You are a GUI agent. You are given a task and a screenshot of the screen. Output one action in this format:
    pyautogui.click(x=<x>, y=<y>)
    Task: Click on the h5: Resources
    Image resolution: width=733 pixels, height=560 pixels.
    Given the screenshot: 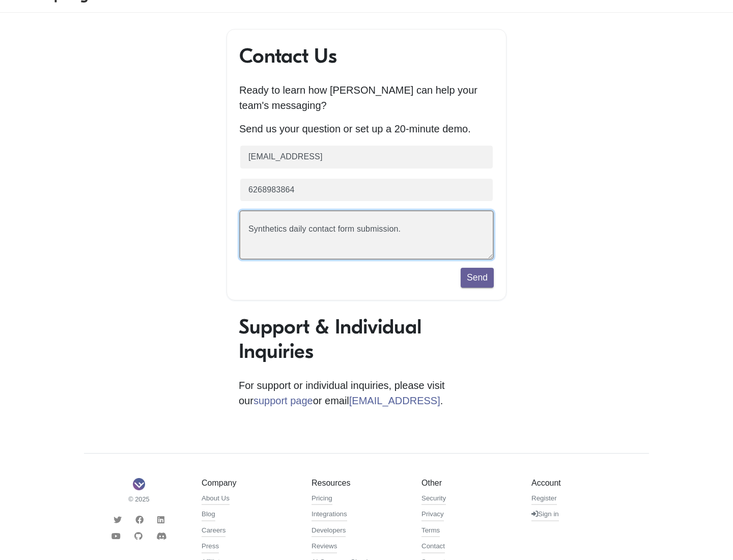 What is the action you would take?
    pyautogui.click(x=359, y=483)
    